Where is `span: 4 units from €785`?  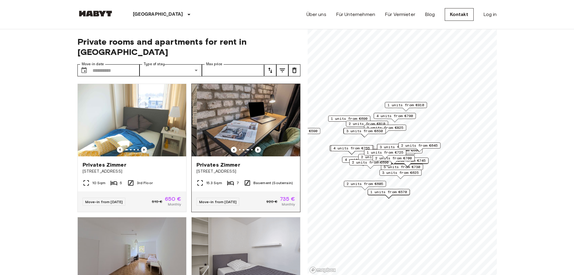 span: 4 units from €785 is located at coordinates (363, 160).